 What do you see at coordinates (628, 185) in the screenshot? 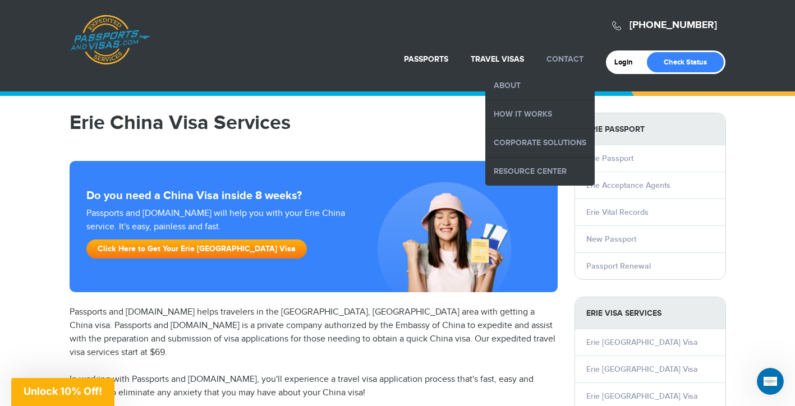
I see `a: Erie Acceptance Agents` at bounding box center [628, 185].